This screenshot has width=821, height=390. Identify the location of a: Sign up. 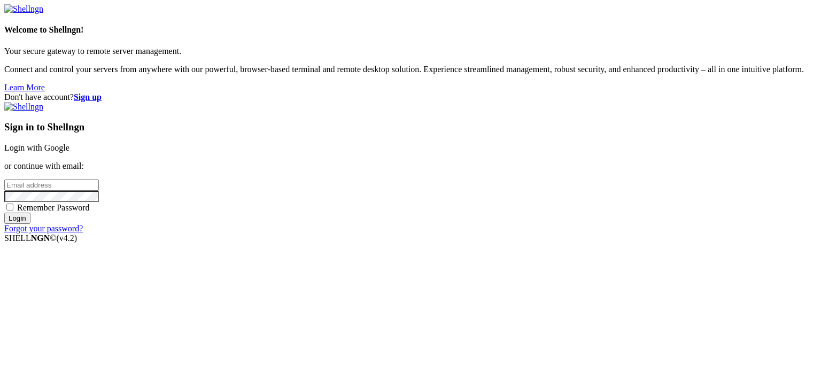
(88, 97).